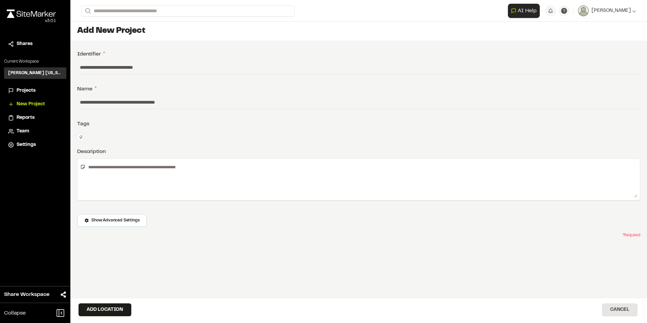  What do you see at coordinates (359, 89) in the screenshot?
I see `div: Name` at bounding box center [359, 89].